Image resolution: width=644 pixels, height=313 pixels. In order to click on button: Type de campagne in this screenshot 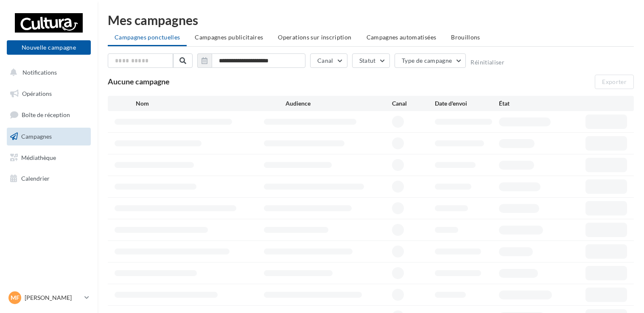, I will do `click(430, 60)`.